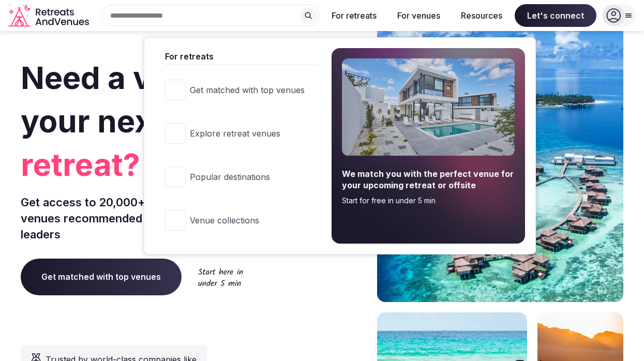  What do you see at coordinates (166, 99) in the screenshot?
I see `span: Need a venue for your next company` at bounding box center [166, 99].